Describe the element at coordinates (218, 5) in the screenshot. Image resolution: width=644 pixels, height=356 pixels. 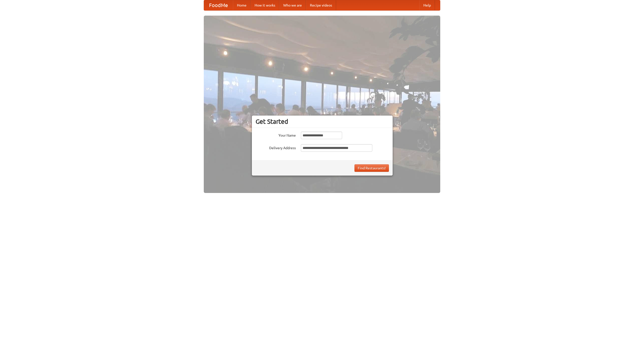
I see `a: FoodMe` at that location.